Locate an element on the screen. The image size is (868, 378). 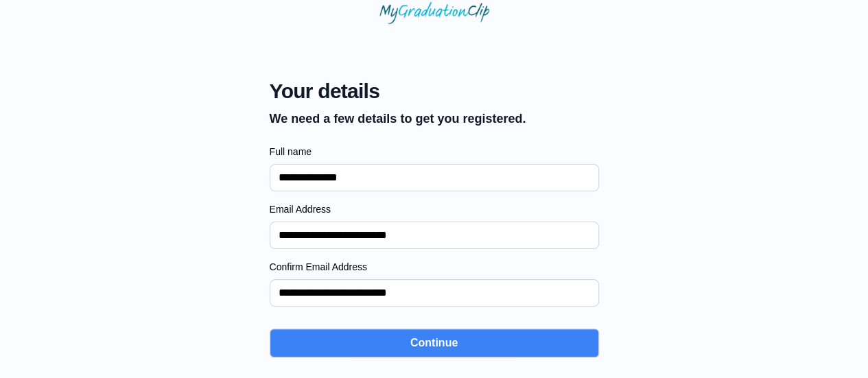
span: Your details is located at coordinates (398, 91).